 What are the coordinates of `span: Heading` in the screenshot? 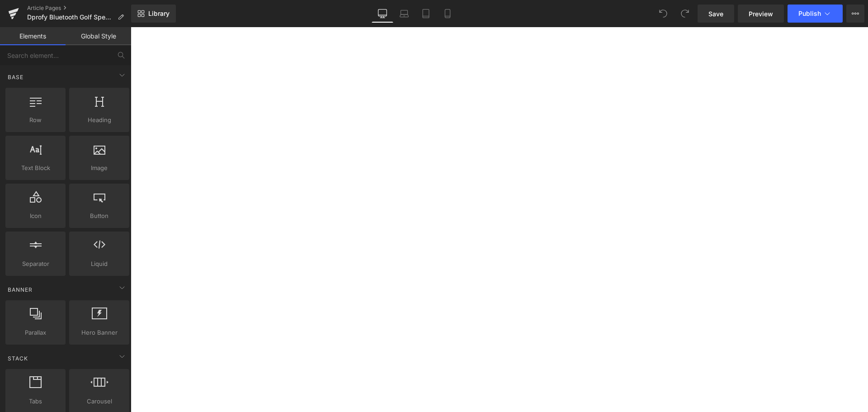 It's located at (99, 120).